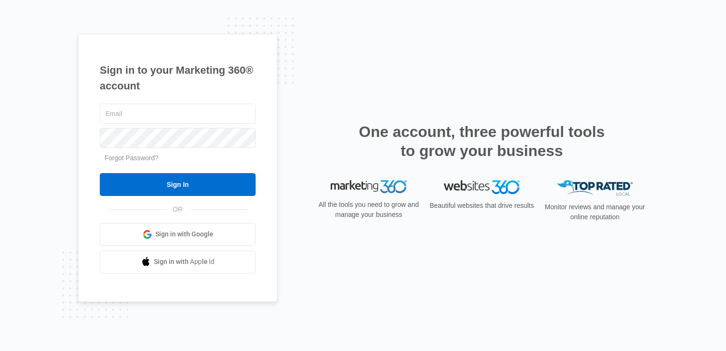  Describe the element at coordinates (178, 114) in the screenshot. I see `input: Email` at that location.